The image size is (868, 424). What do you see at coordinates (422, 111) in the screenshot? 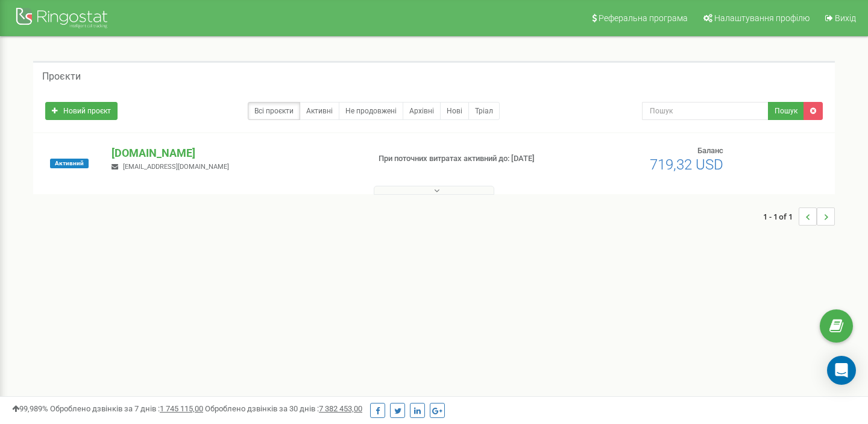
I see `a: Архівні` at bounding box center [422, 111].